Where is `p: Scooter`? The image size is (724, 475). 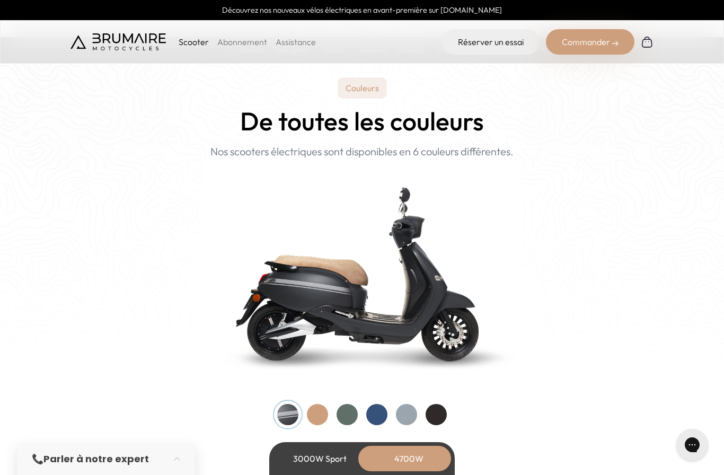 p: Scooter is located at coordinates (194, 42).